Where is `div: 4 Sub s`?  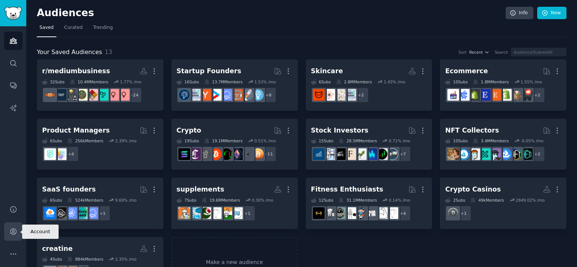
div: 4 Sub s is located at coordinates (52, 259).